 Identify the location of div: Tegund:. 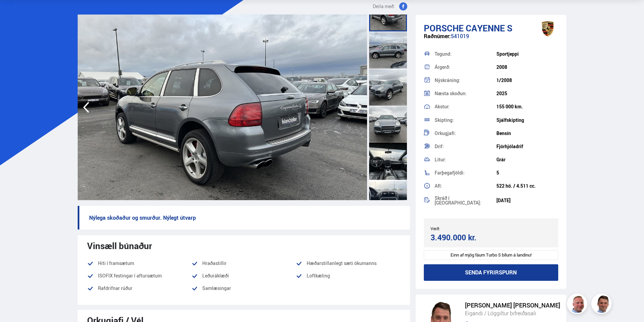
(465, 54).